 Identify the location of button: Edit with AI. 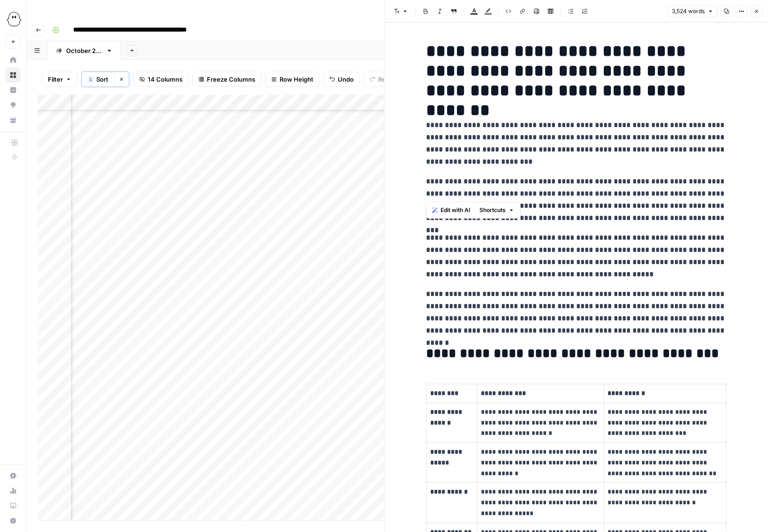
(451, 210).